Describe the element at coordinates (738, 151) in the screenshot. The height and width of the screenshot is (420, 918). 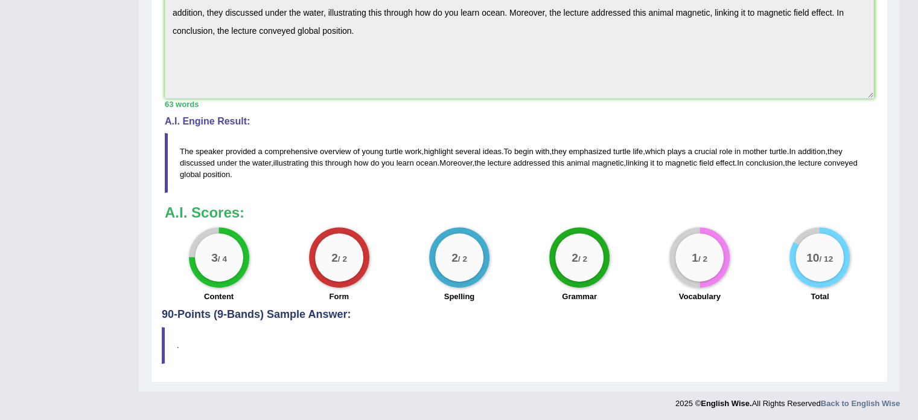
I see `span: in` at that location.